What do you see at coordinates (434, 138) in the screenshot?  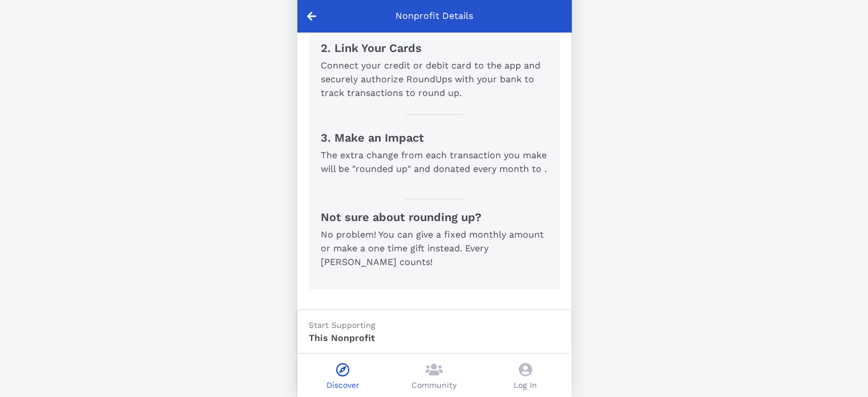 I see `h3: 3. Make an Impact` at bounding box center [434, 138].